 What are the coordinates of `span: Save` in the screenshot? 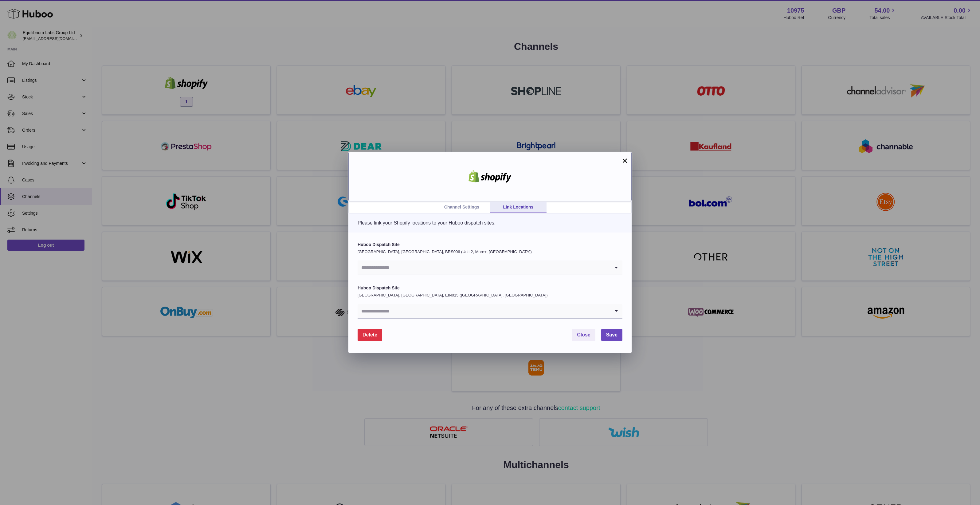 It's located at (612, 334).